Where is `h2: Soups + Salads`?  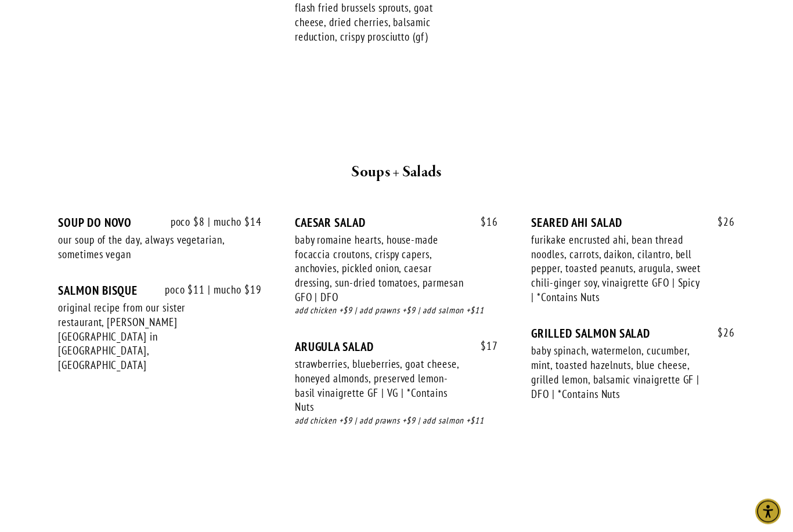
h2: Soups + Salads is located at coordinates (396, 172).